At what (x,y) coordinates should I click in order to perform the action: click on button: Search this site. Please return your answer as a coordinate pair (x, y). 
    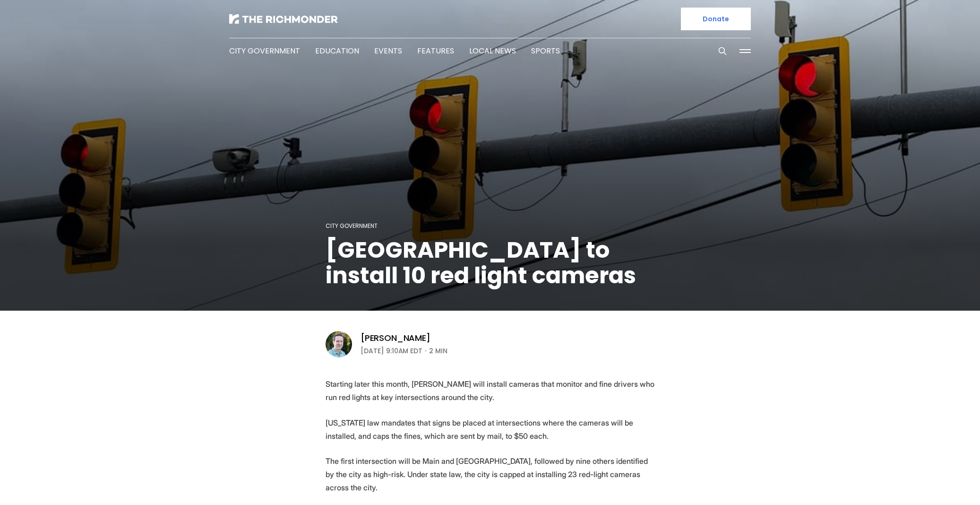
    Looking at the image, I should click on (723, 51).